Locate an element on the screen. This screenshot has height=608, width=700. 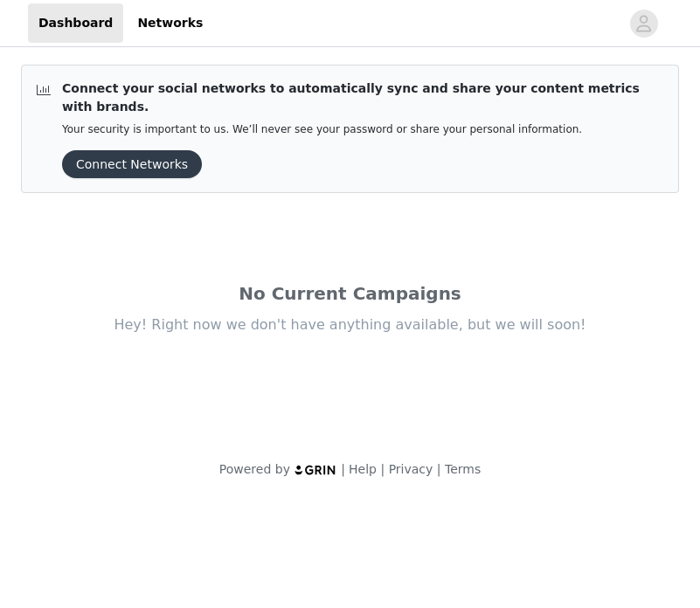
a: Privacy is located at coordinates (411, 469).